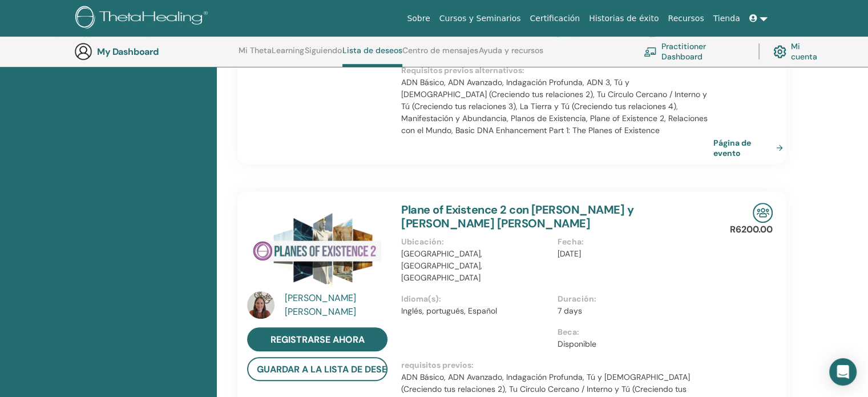 The height and width of the screenshot is (397, 868). Describe the element at coordinates (475, 310) in the screenshot. I see `p: Inglés, portugués, Español` at that location.